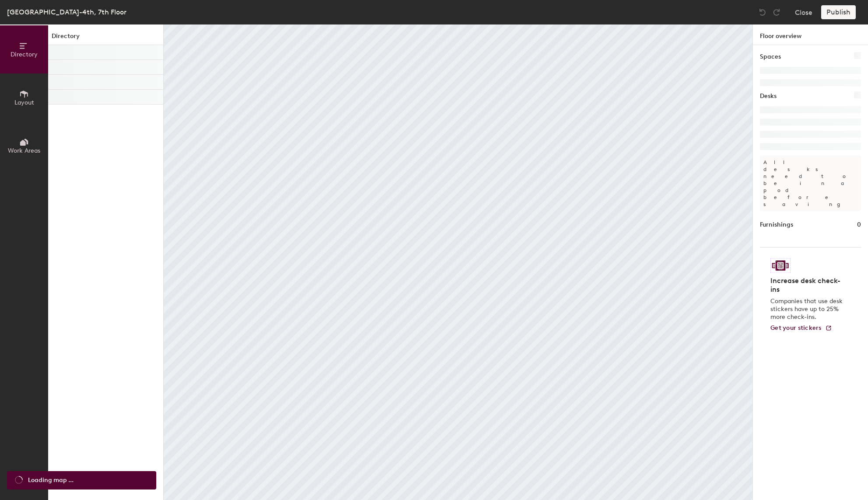 Image resolution: width=868 pixels, height=500 pixels. What do you see at coordinates (796, 328) in the screenshot?
I see `span: Get your stickers` at bounding box center [796, 328].